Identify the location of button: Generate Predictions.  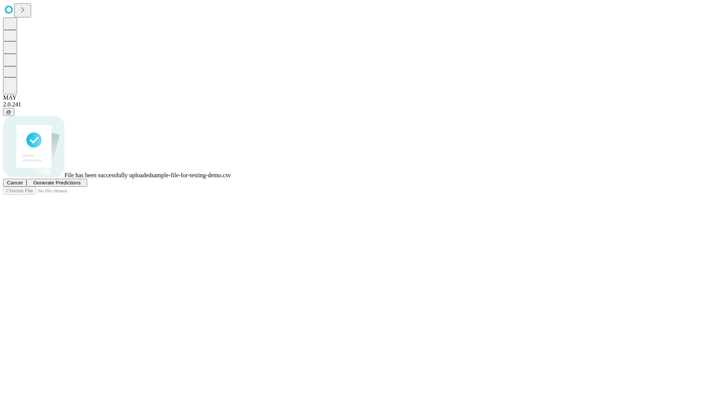
(57, 183).